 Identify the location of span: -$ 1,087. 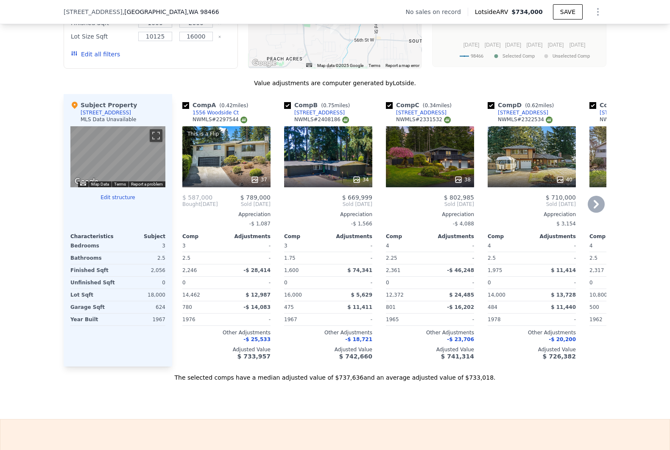
(260, 224).